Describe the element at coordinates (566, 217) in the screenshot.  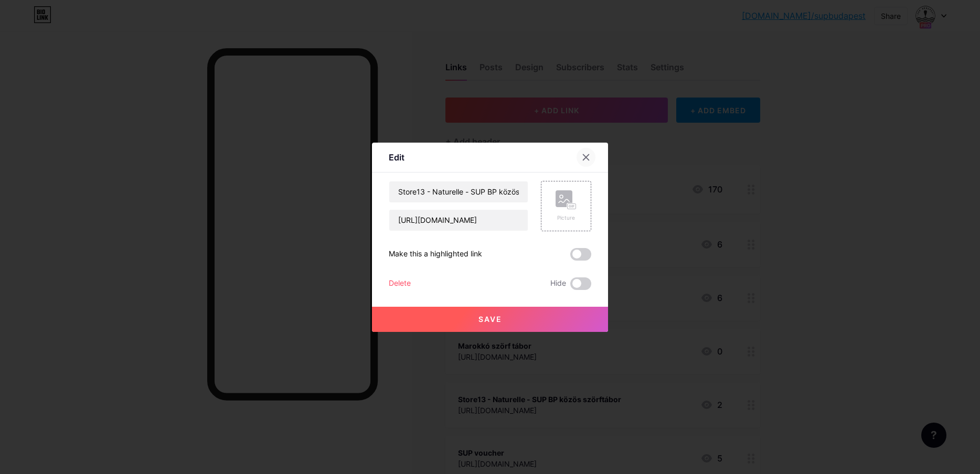
I see `div: Picture` at that location.